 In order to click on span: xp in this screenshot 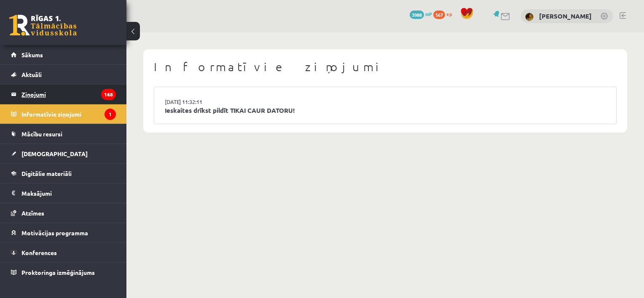, I will do `click(449, 14)`.